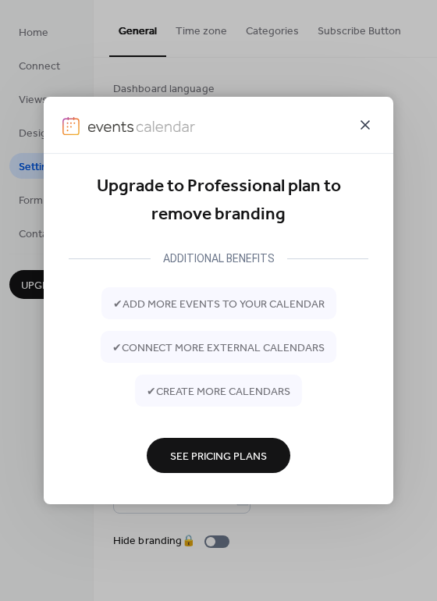 The image size is (437, 601). Describe the element at coordinates (219, 258) in the screenshot. I see `div: ADDITIONAL BENEFITS` at that location.